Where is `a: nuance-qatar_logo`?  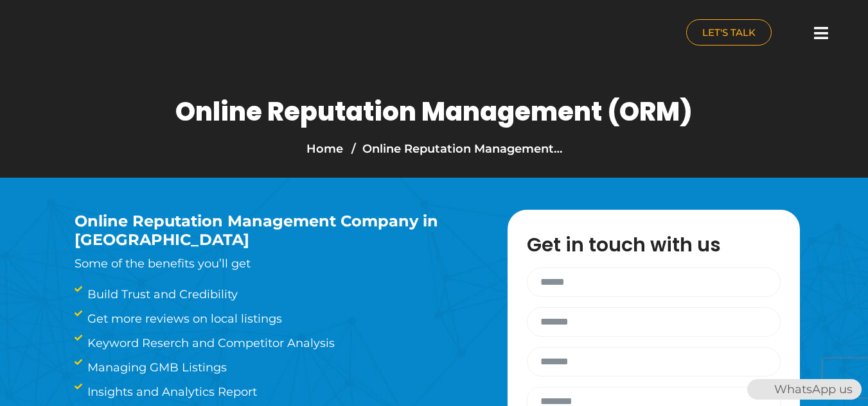 a: nuance-qatar_logo is located at coordinates (217, 34).